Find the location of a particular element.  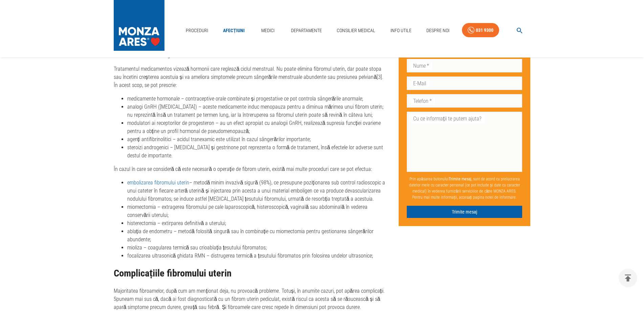

p: Tratamentul medicamentos vizează hormonii care reglează ciclul menstrual. Nu poate elimina fibrom... is located at coordinates (251, 77).